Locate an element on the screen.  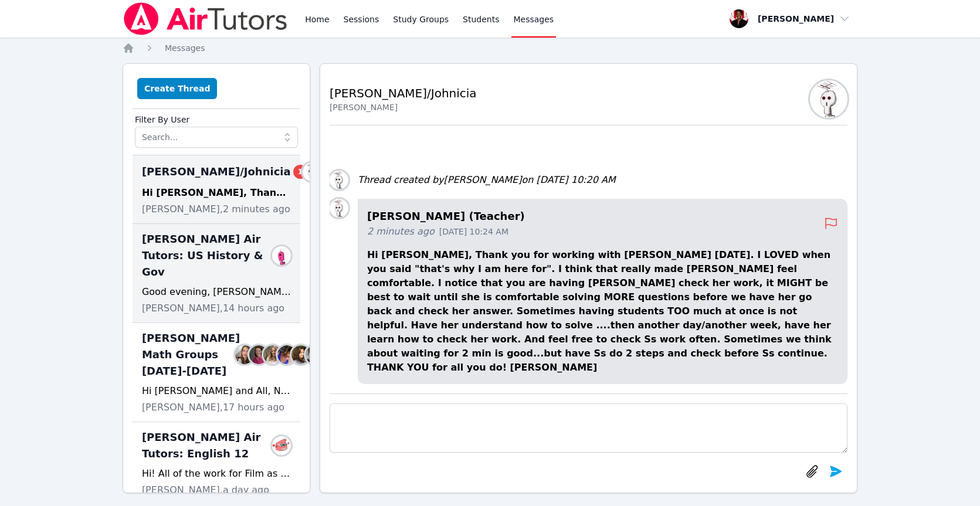
nav: Breadcrumb is located at coordinates (490, 48).